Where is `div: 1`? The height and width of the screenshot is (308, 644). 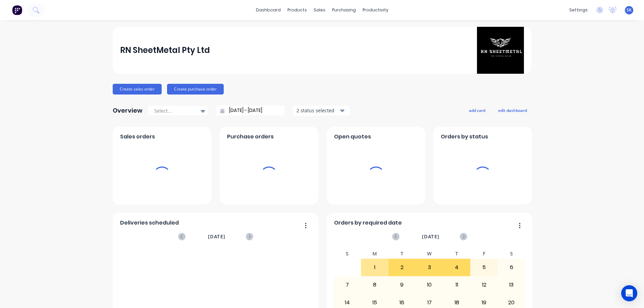 div: 1 is located at coordinates (374, 267).